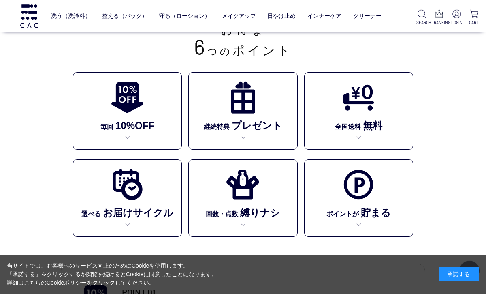 Image resolution: width=486 pixels, height=294 pixels. What do you see at coordinates (243, 125) in the screenshot?
I see `p: 継続特典` at bounding box center [243, 125].